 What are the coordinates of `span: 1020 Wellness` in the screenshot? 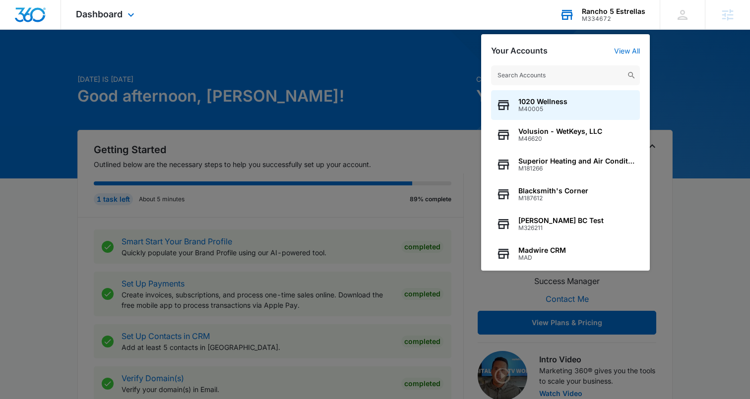 It's located at (542, 102).